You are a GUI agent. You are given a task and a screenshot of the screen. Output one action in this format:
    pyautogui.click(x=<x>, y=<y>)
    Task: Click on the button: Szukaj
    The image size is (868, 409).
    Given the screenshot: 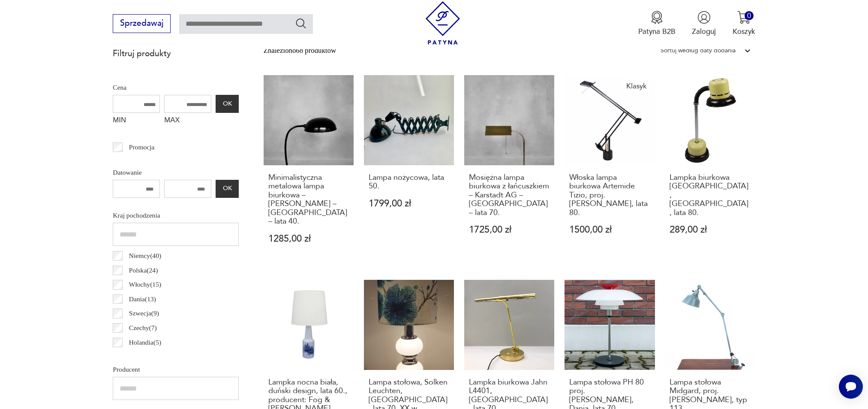 What is the action you would take?
    pyautogui.click(x=301, y=23)
    